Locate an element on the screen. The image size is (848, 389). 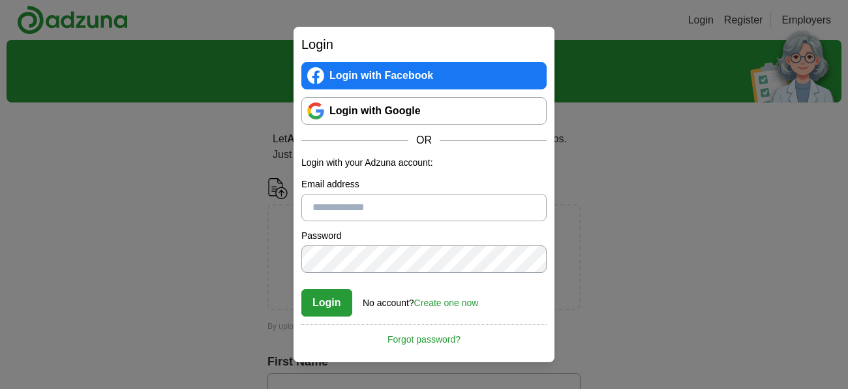
a: Create one now is located at coordinates (446, 303).